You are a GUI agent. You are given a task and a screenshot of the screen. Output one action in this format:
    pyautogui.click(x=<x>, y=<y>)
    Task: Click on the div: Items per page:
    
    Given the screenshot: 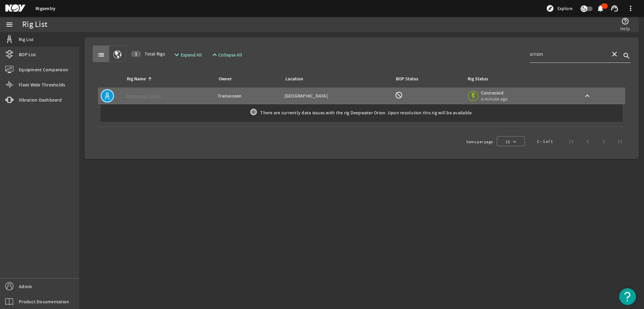 What is the action you would take?
    pyautogui.click(x=480, y=142)
    